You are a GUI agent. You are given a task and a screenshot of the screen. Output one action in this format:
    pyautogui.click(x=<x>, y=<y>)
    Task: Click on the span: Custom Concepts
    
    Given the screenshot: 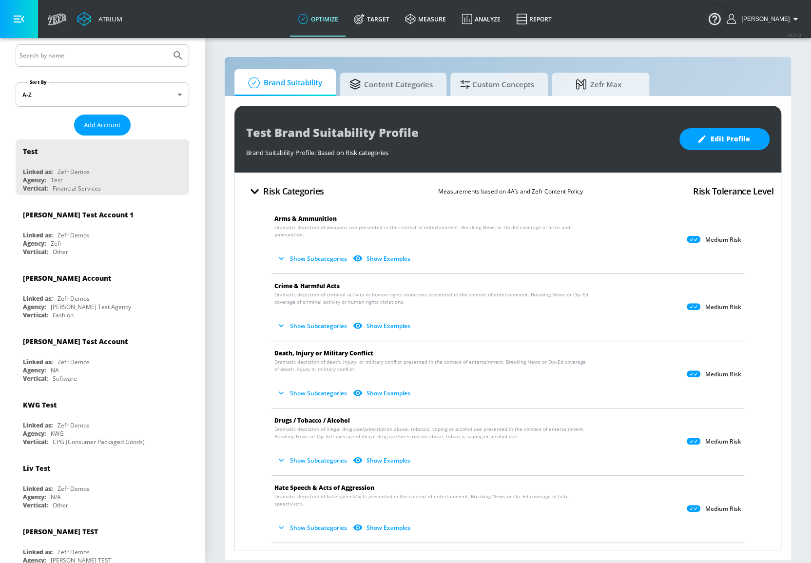 What is the action you would take?
    pyautogui.click(x=497, y=84)
    